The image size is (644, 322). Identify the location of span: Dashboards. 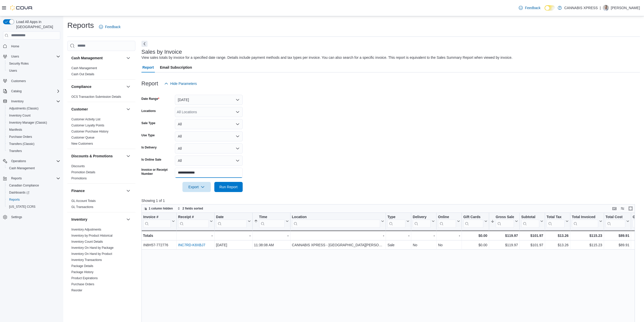
(19, 192).